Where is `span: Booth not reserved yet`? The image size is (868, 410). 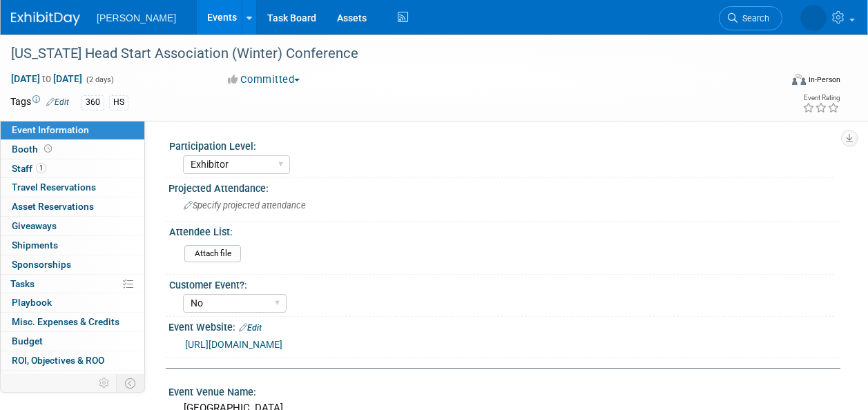
span: Booth not reserved yet is located at coordinates (48, 149).